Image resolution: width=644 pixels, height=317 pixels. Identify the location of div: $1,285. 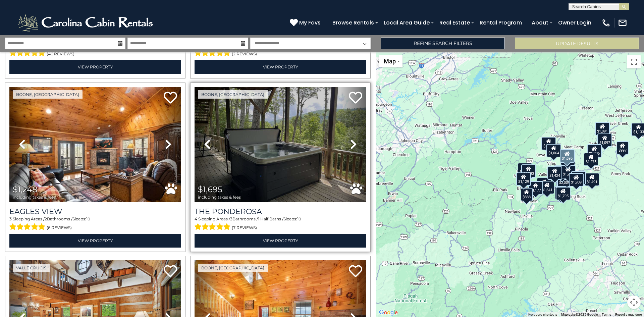
(578, 178).